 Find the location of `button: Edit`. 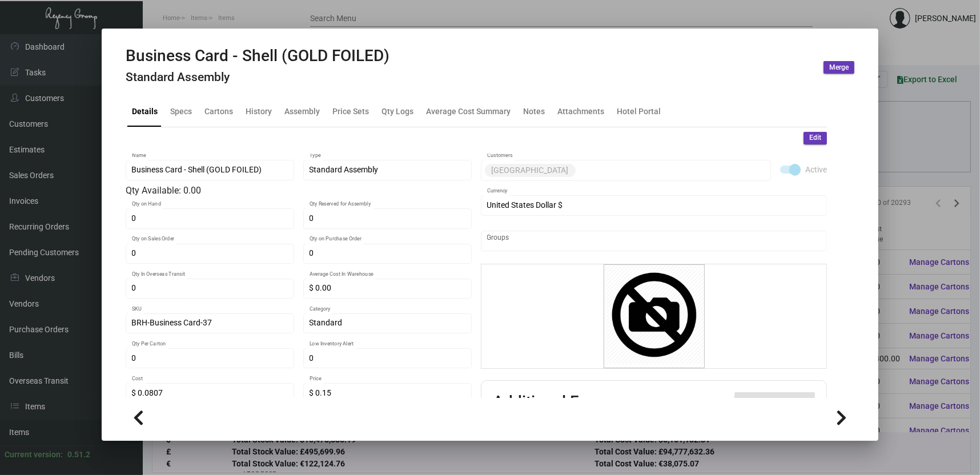

button: Edit is located at coordinates (815, 138).